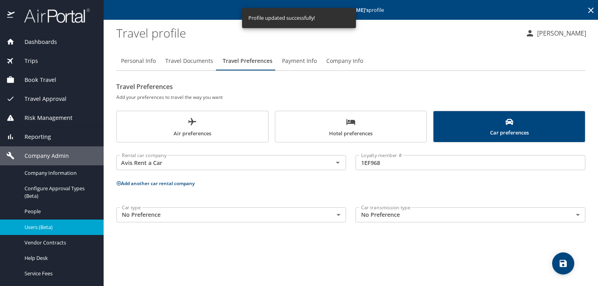 The height and width of the screenshot is (286, 598). Describe the element at coordinates (36, 42) in the screenshot. I see `span: Dashboards` at that location.